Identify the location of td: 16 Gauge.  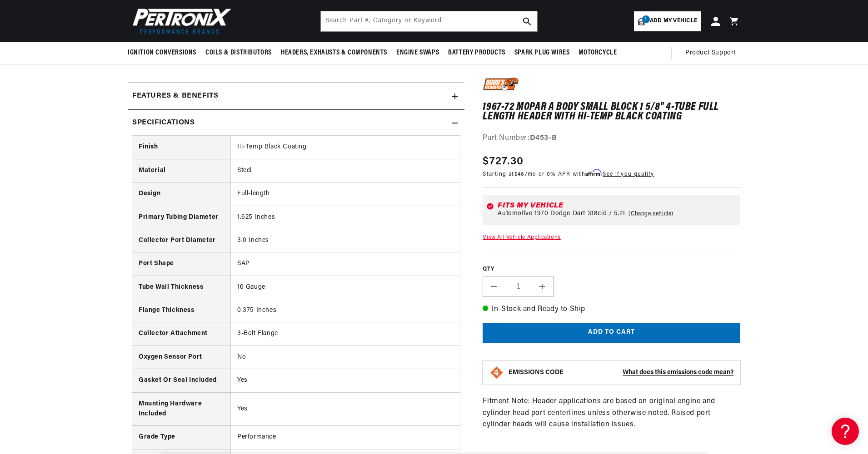
(345, 287).